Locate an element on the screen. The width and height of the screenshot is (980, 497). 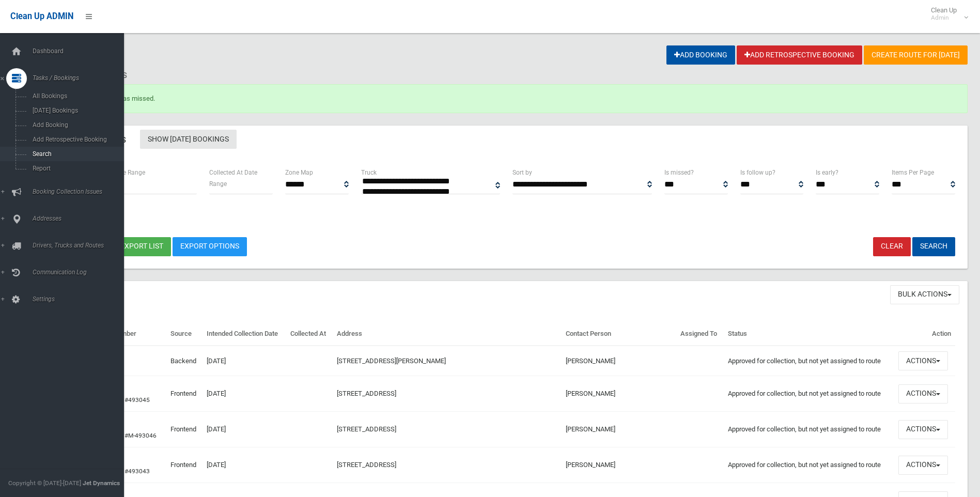
a: Clear is located at coordinates (892, 247).